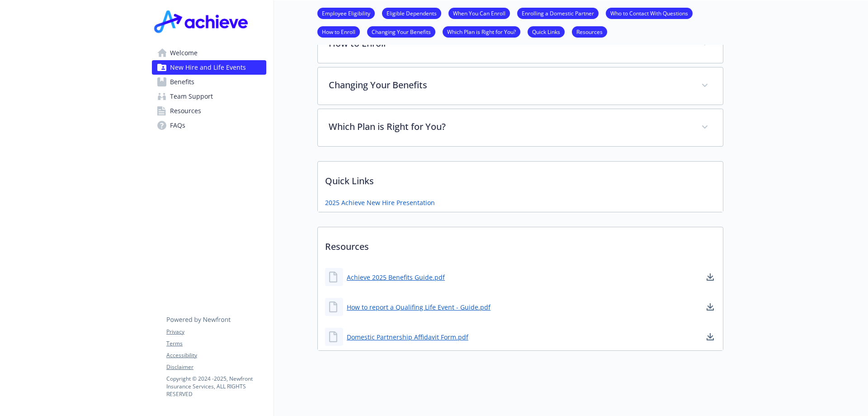 Image resolution: width=868 pixels, height=416 pixels. I want to click on a: Benefits, so click(209, 82).